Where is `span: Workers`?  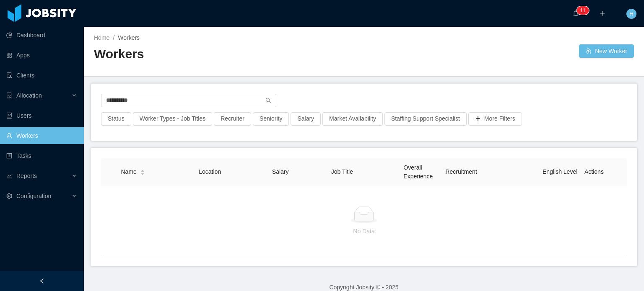 span: Workers is located at coordinates (129, 38).